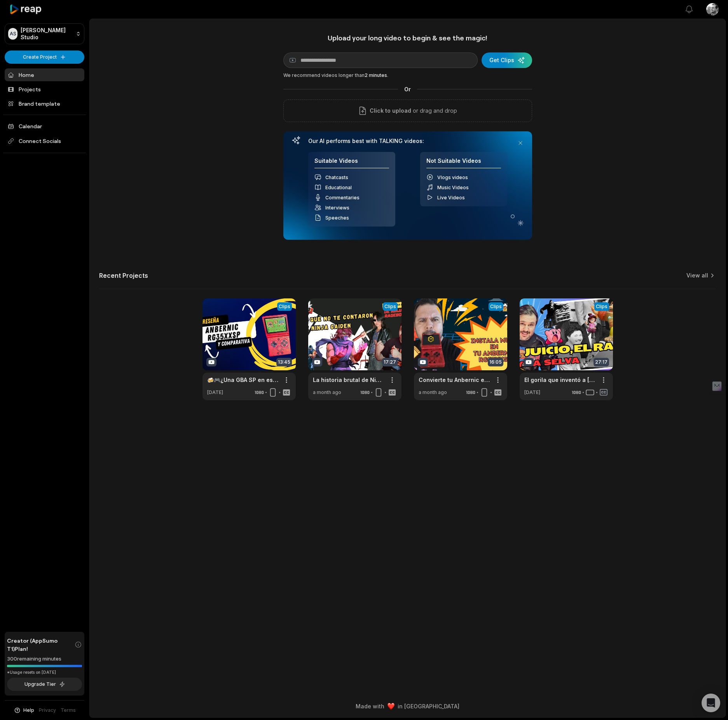 The width and height of the screenshot is (728, 720). What do you see at coordinates (697, 276) in the screenshot?
I see `a: View all` at bounding box center [697, 276].